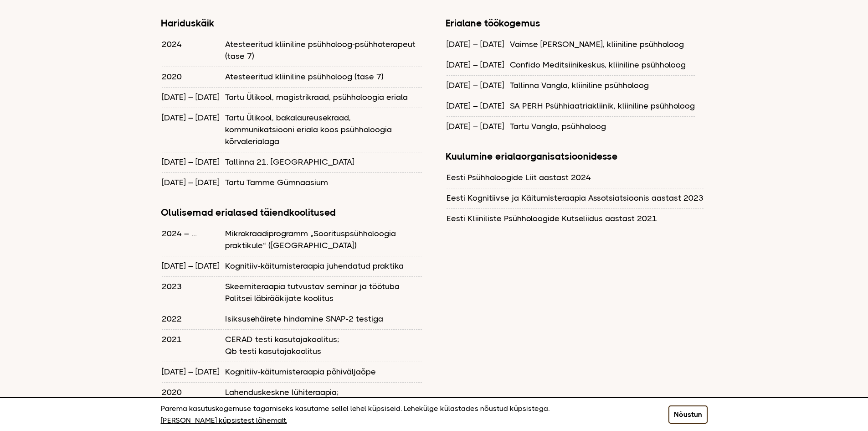 The height and width of the screenshot is (431, 868). What do you see at coordinates (193, 318) in the screenshot?
I see `td: 2022` at bounding box center [193, 318].